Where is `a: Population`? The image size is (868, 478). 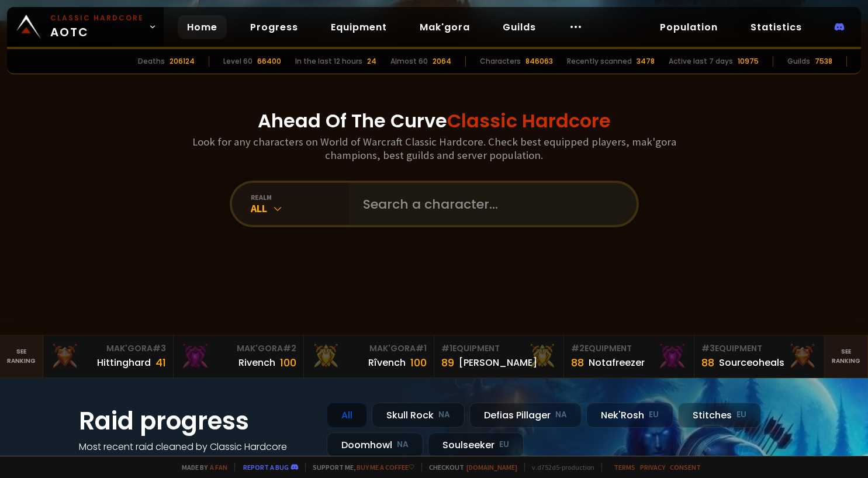 a: Population is located at coordinates (688, 27).